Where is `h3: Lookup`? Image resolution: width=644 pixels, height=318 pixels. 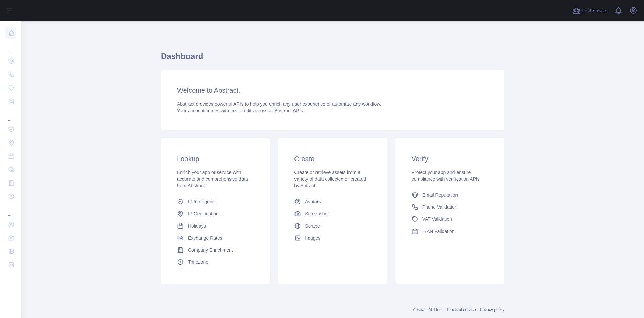 h3: Lookup is located at coordinates (215, 159).